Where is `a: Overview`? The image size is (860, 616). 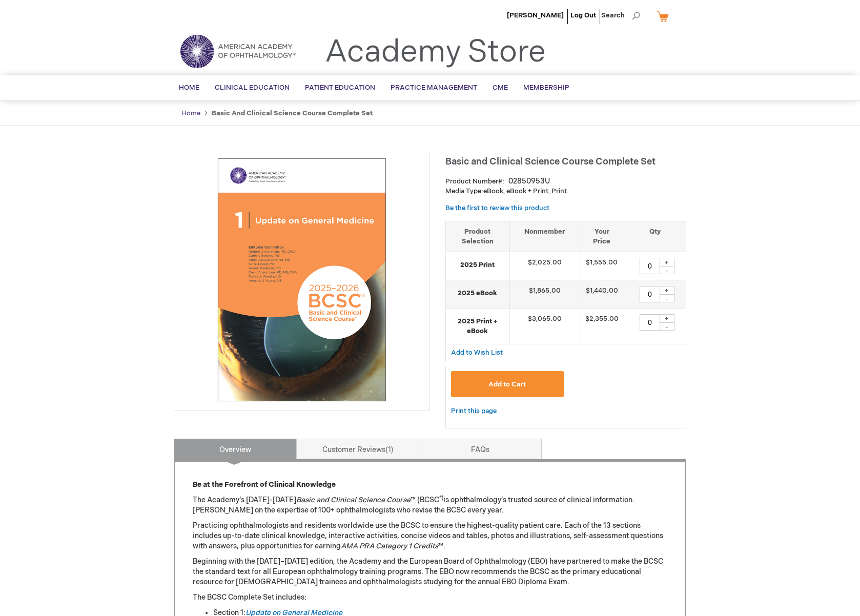 a: Overview is located at coordinates (236, 449).